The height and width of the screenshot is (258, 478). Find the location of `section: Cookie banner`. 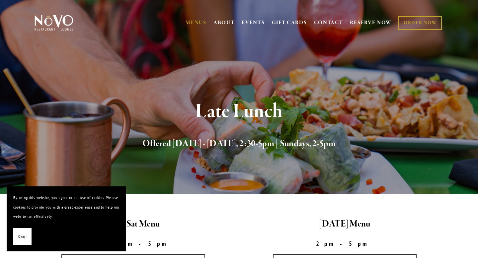

section: Cookie banner is located at coordinates (66, 219).